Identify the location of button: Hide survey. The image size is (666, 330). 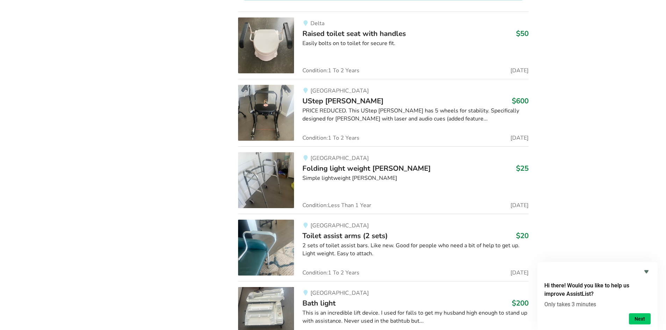
(646, 272).